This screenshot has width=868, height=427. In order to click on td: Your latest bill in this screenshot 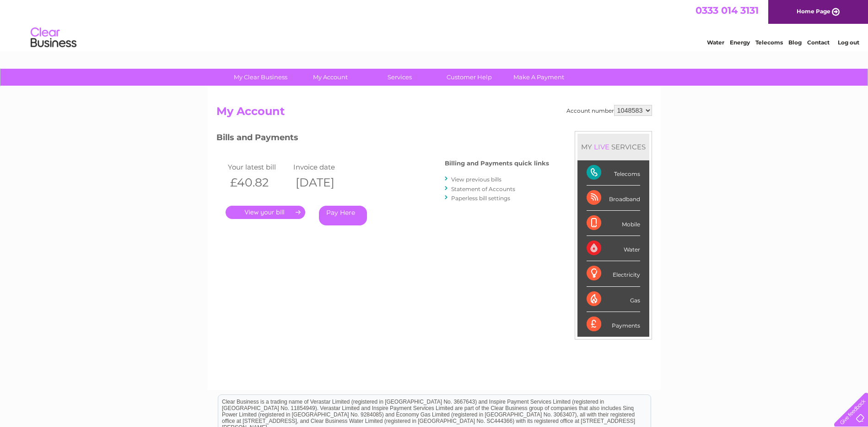, I will do `click(259, 167)`.